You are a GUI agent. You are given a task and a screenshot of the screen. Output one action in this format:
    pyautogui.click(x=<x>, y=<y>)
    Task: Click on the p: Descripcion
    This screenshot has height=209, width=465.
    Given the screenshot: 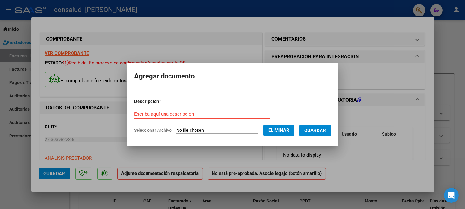 What is the action you would take?
    pyautogui.click(x=163, y=101)
    